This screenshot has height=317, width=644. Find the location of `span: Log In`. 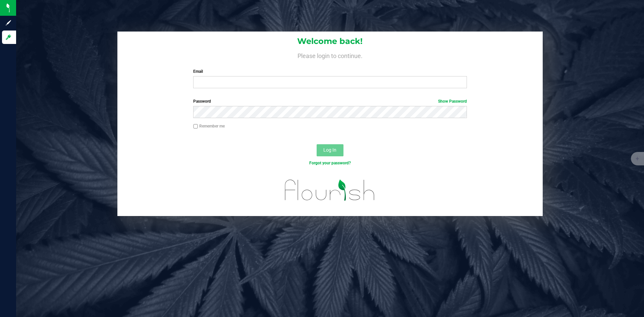

span: Log In is located at coordinates (330, 150).